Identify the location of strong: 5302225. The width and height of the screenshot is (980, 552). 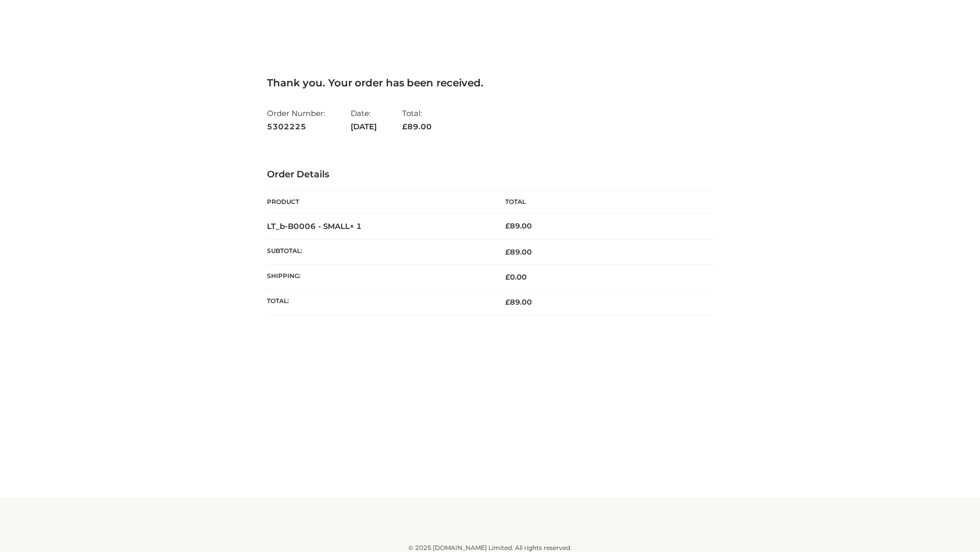
(296, 127).